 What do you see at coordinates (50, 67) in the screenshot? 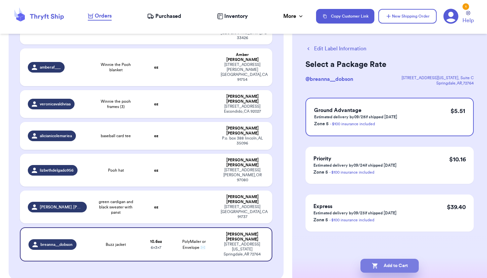
I see `span: amberaf___` at bounding box center [50, 67].